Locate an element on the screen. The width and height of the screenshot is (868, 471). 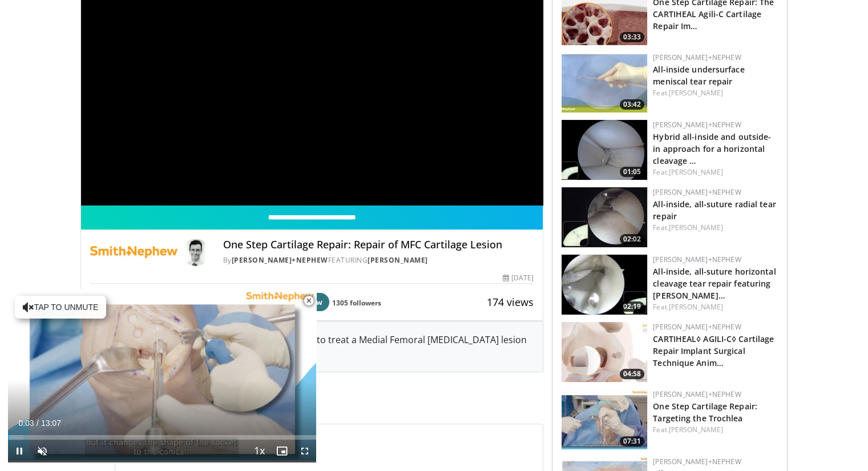
a: 02:19 is located at coordinates (605, 285).